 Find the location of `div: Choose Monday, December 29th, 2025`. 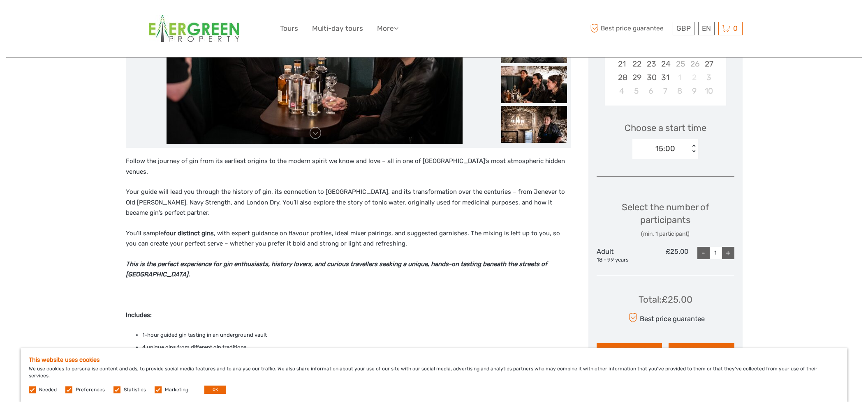

div: Choose Monday, December 29th, 2025 is located at coordinates (636, 77).